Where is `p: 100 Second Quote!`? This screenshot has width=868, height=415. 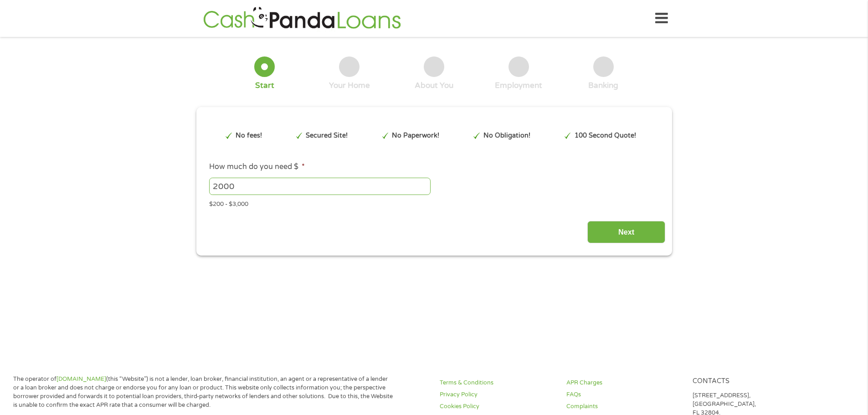
p: 100 Second Quote! is located at coordinates (605, 136).